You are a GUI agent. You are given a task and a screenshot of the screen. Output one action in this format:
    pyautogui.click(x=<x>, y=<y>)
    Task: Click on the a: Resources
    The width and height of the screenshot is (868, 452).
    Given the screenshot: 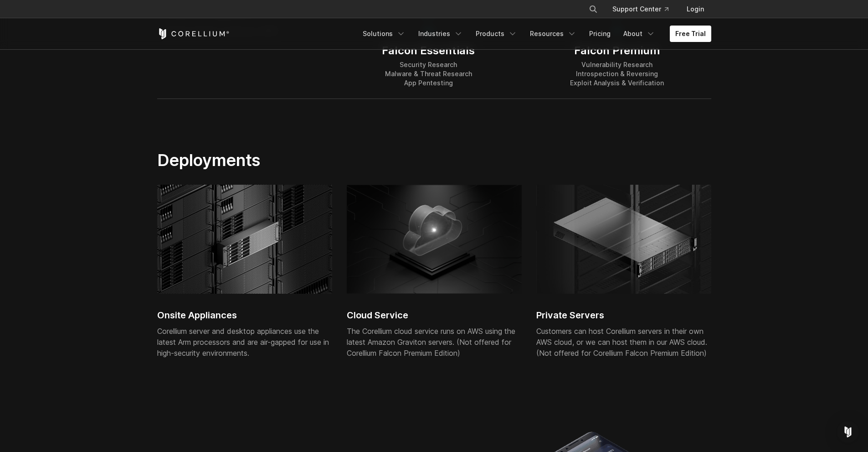 What is the action you would take?
    pyautogui.click(x=553, y=34)
    